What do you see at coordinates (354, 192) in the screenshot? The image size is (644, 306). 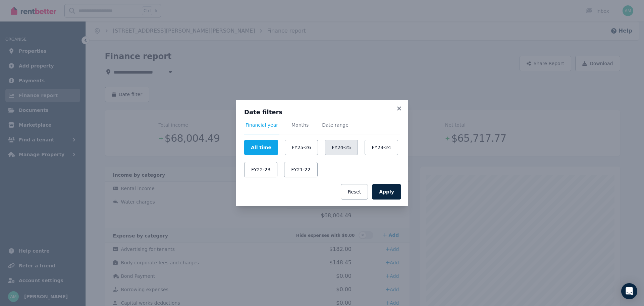 I see `button: Reset` at bounding box center [354, 192].